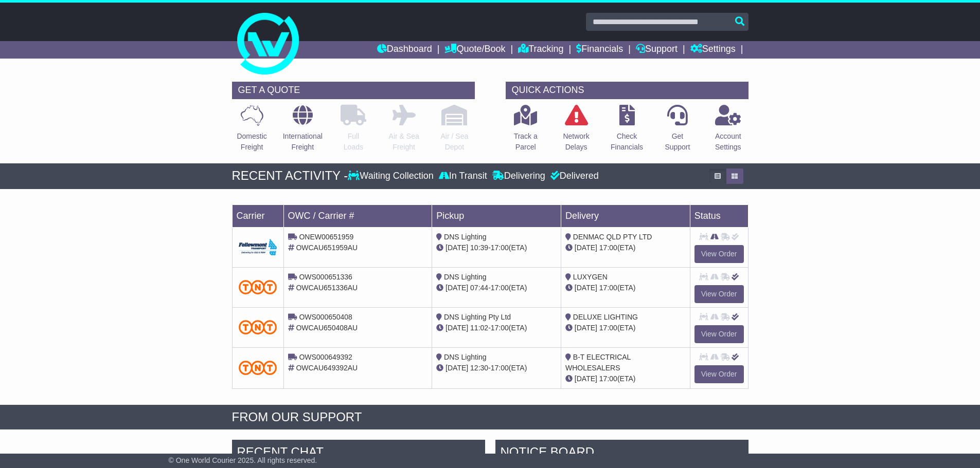 This screenshot has height=468, width=980. I want to click on span: OWCAU651959AU, so click(327, 248).